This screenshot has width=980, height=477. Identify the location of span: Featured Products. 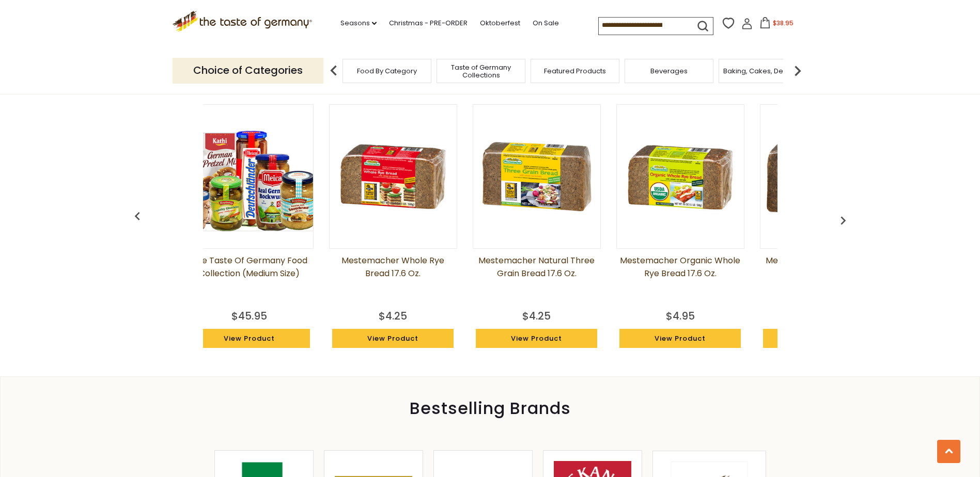
(575, 71).